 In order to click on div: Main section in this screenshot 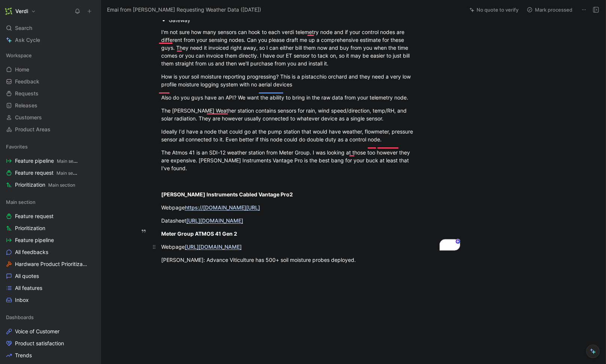, I will do `click(50, 202)`.